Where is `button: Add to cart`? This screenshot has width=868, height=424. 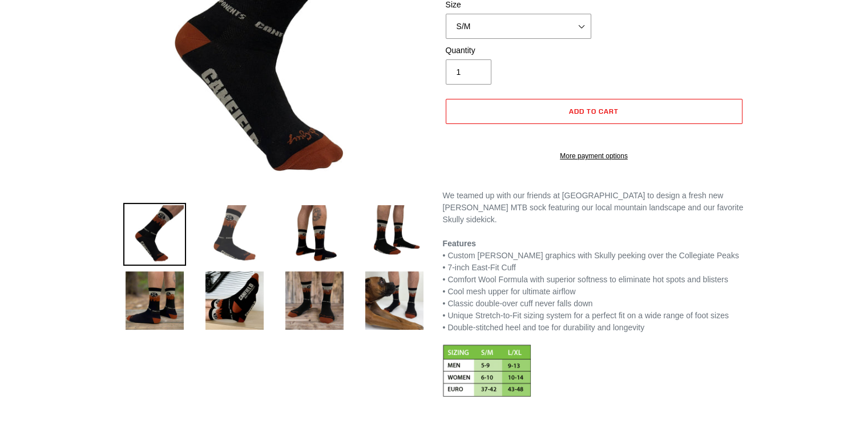
button: Add to cart is located at coordinates (594, 112).